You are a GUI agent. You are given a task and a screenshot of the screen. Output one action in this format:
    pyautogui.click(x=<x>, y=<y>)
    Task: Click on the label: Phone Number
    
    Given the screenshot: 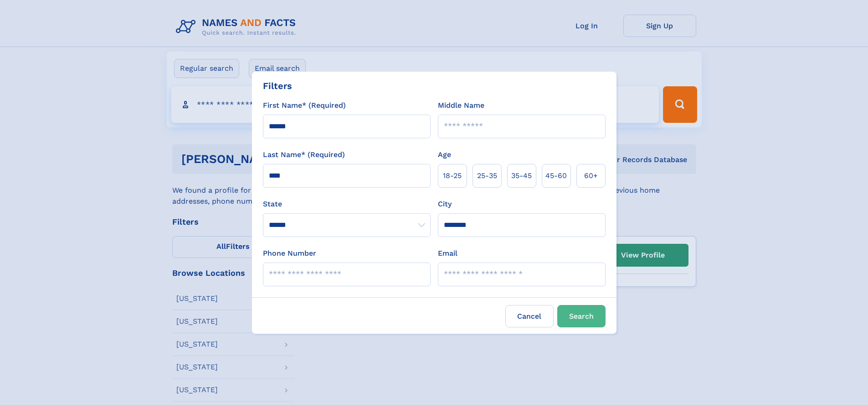 What is the action you would take?
    pyautogui.click(x=289, y=253)
    